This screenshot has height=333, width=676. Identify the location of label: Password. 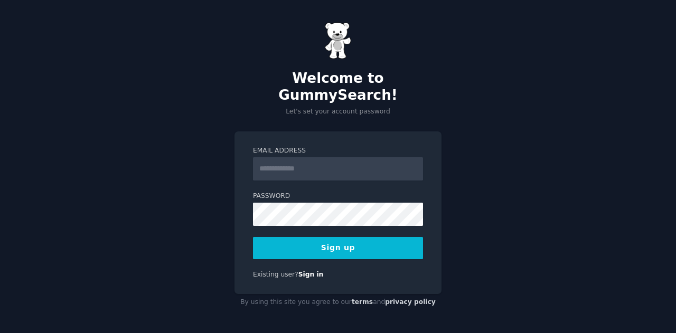
(338, 196).